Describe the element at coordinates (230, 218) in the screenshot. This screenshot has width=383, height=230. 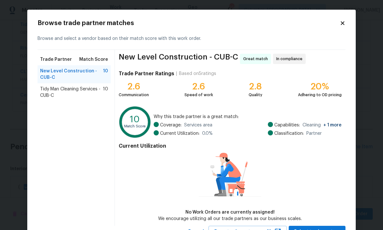
I see `div: We encourage utilizing all our trade partners as our business scales.` at that location.